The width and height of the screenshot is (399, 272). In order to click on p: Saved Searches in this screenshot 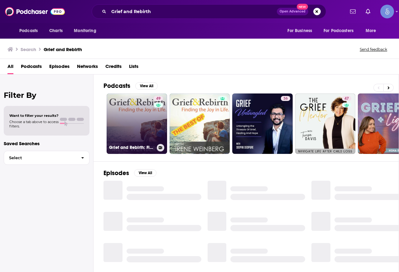, I will do `click(46, 143)`.